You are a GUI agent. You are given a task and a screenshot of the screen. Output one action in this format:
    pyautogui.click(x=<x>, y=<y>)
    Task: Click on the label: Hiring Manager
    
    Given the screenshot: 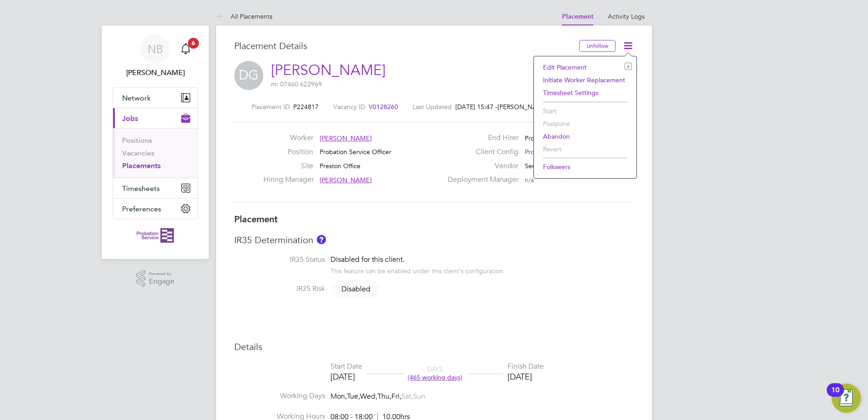 What is the action you would take?
    pyautogui.click(x=288, y=180)
    